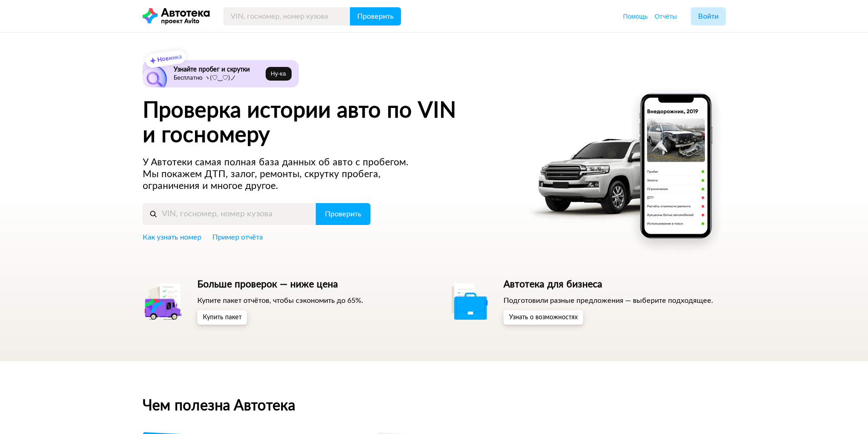  What do you see at coordinates (218, 70) in the screenshot?
I see `h6: Узнайте пробег и скрутки` at bounding box center [218, 70].